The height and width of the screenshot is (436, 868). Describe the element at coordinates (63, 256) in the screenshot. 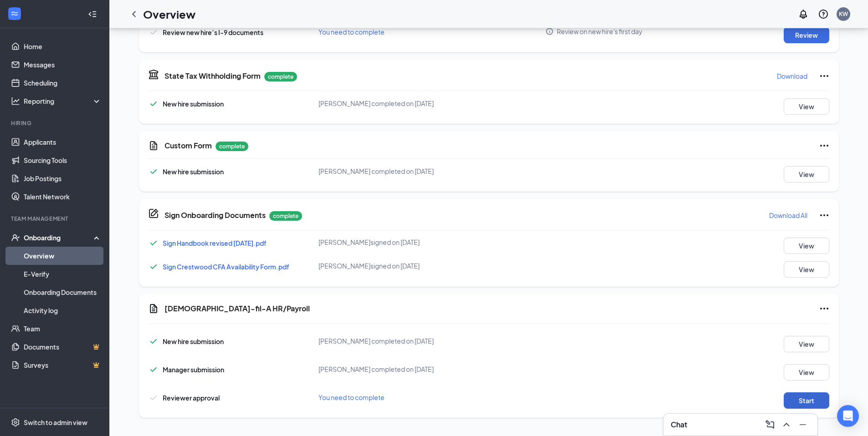

I see `a: Overview` at that location.